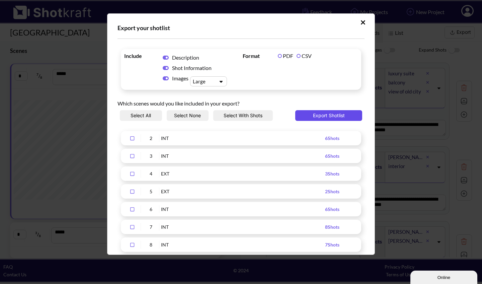 The height and width of the screenshot is (284, 482). What do you see at coordinates (151, 191) in the screenshot?
I see `div: 5` at bounding box center [151, 191].